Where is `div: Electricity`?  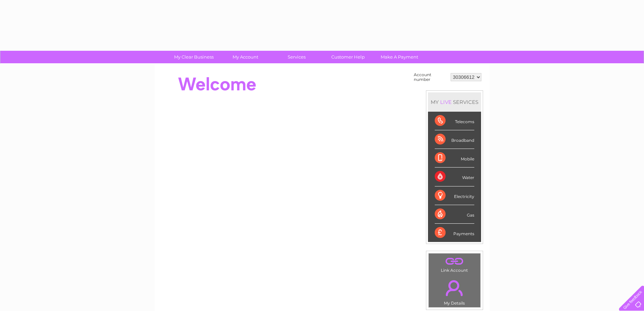 div: Electricity is located at coordinates (455, 196).